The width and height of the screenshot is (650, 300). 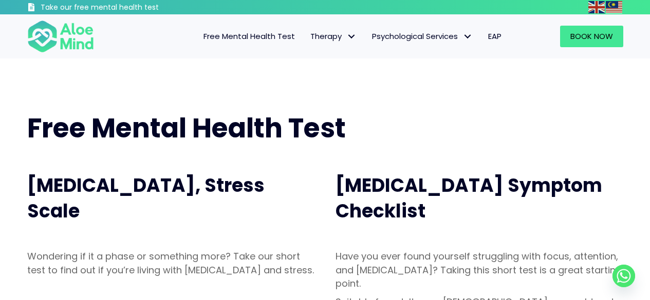 What do you see at coordinates (351, 36) in the screenshot?
I see `span: Therapy: submenu` at bounding box center [351, 36].